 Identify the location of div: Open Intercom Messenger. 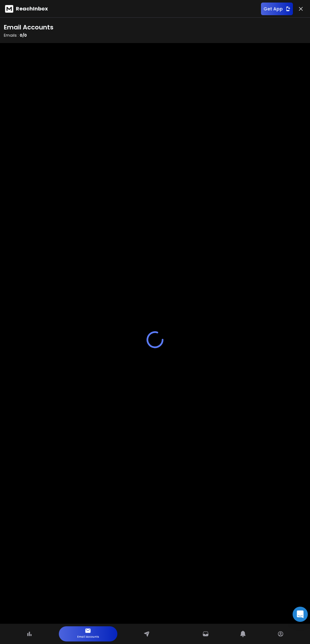
(300, 614).